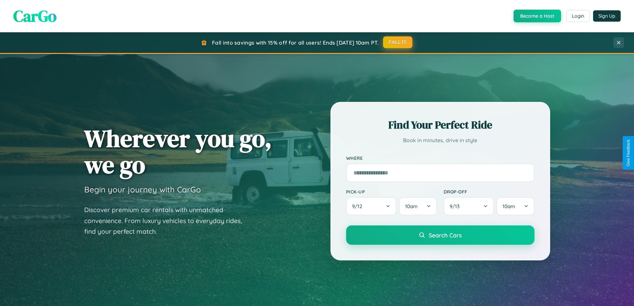 The height and width of the screenshot is (306, 634). I want to click on h3: Begin your journey with CarGo, so click(143, 189).